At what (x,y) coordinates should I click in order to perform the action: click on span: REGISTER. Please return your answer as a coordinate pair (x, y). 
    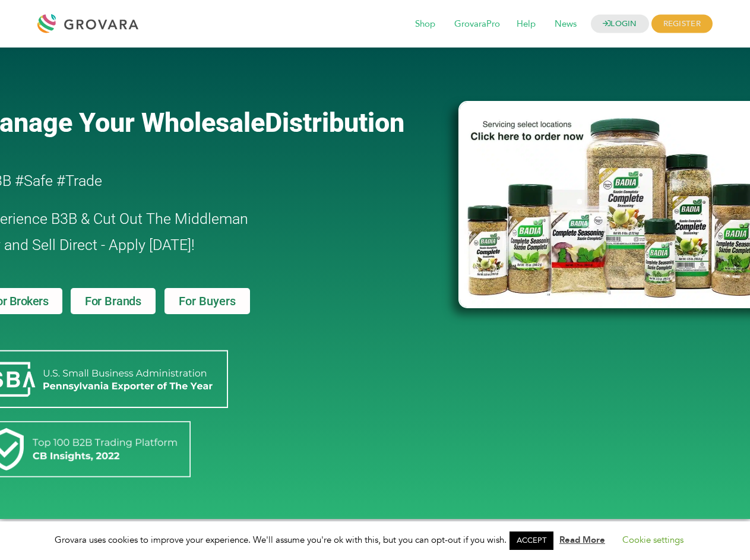
    Looking at the image, I should click on (681, 24).